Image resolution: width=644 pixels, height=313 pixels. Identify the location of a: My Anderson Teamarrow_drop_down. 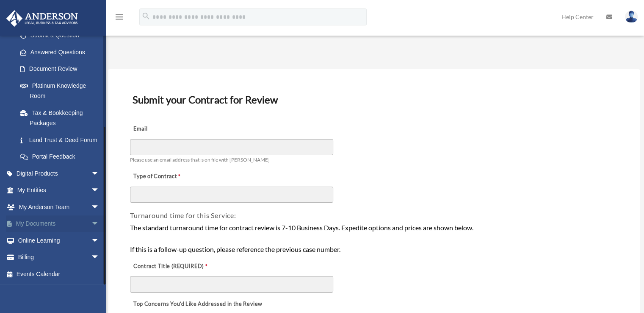
(59, 207).